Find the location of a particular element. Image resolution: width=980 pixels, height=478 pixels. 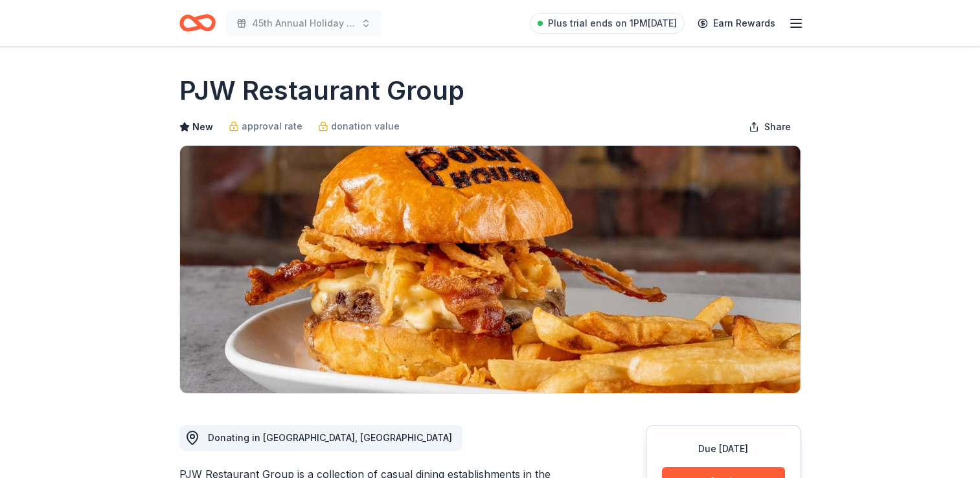

span: donation value is located at coordinates (365, 127).